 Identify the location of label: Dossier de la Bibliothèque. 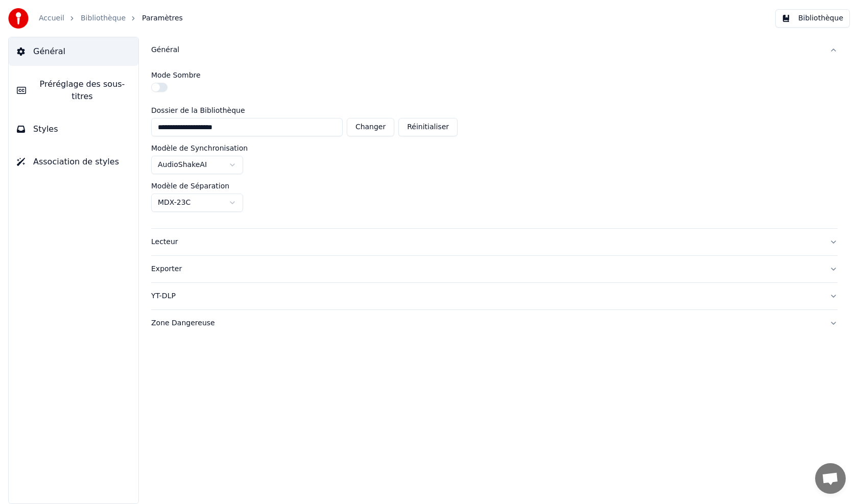
(305, 110).